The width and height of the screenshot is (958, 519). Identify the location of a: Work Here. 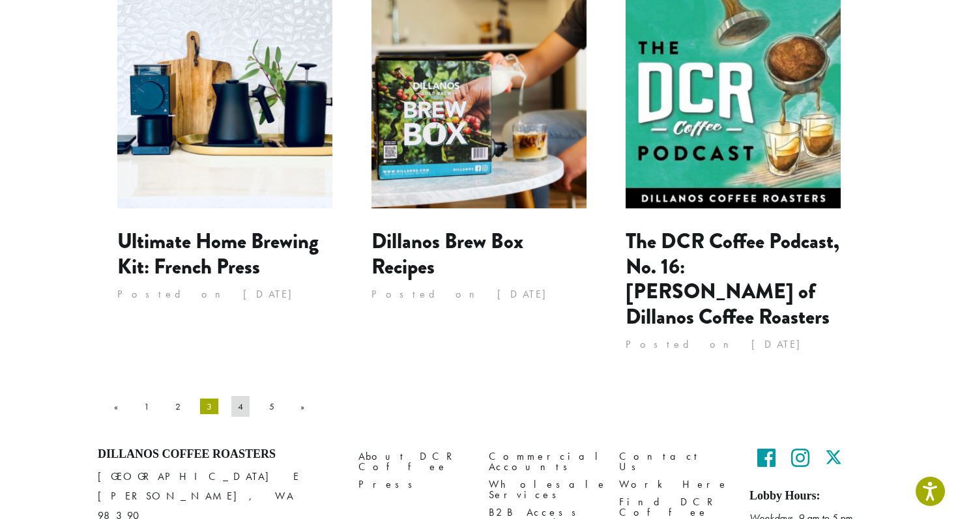
(674, 485).